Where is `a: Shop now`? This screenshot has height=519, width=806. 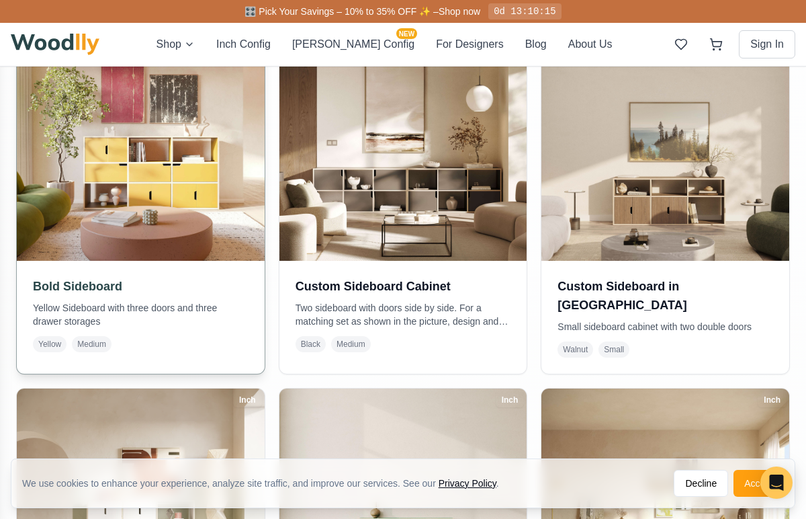 a: Shop now is located at coordinates (459, 11).